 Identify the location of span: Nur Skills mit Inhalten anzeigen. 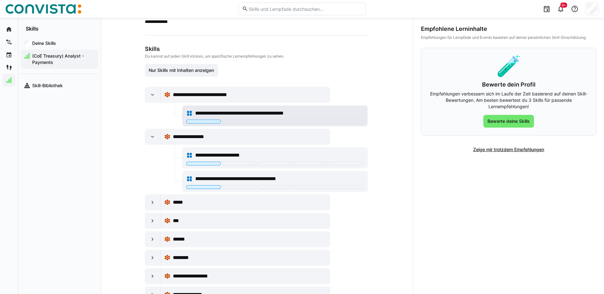
(181, 70).